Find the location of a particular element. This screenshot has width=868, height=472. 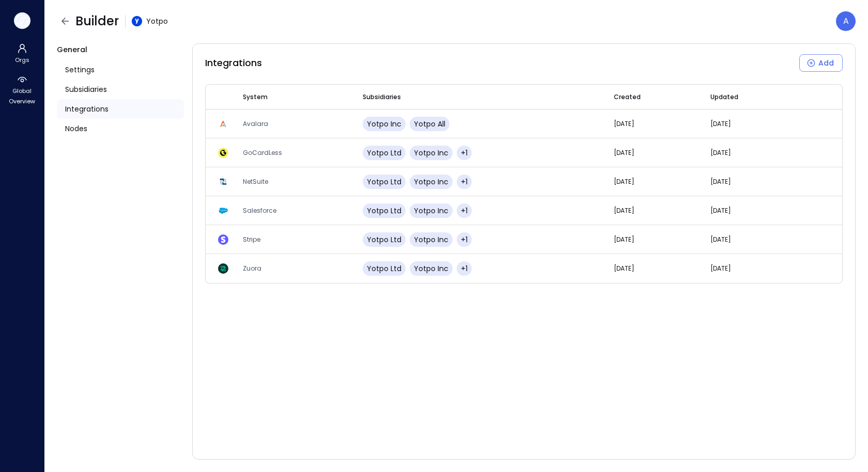

div: Global Overview is located at coordinates (22, 90).